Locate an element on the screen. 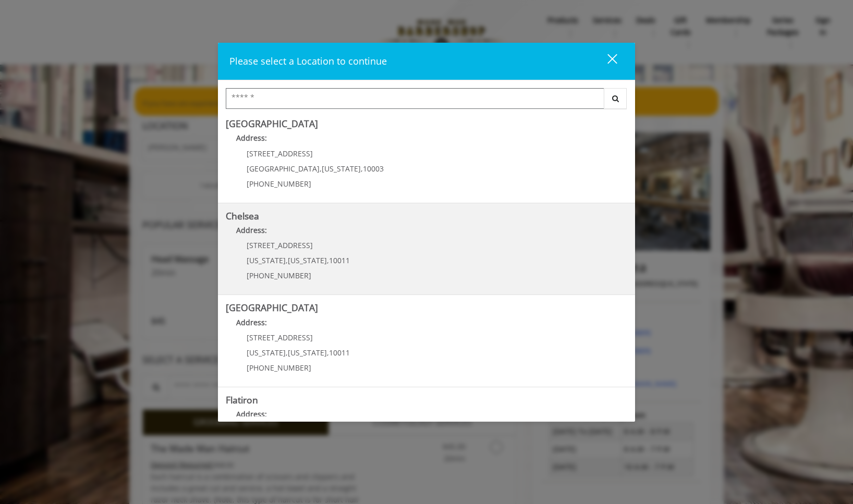 The image size is (853, 504). b: Chelsea is located at coordinates (243, 216).